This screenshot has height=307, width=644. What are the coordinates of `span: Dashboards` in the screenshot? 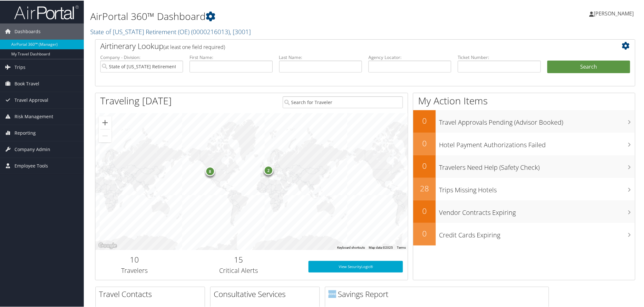 It's located at (27, 31).